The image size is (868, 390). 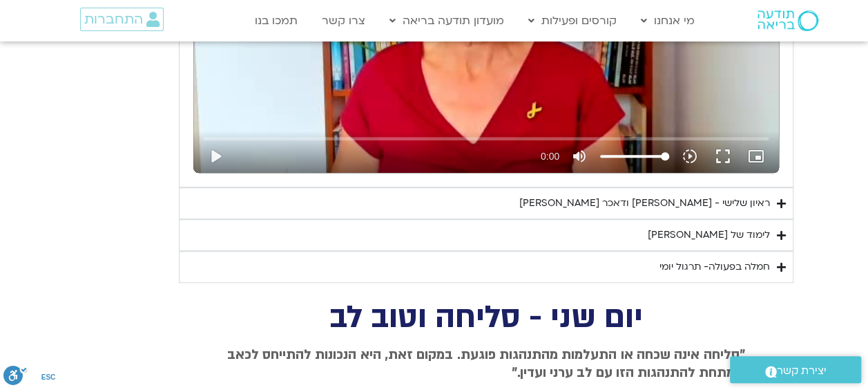 What do you see at coordinates (487, 364) in the screenshot?
I see `span: "סליחה אינה שכחה או התעלמות מהתנהגות פוגעת. במקום זאת, היא הנכונות להתייחס לכאב שמתחת להתנהגות הז...` at bounding box center [487, 364].